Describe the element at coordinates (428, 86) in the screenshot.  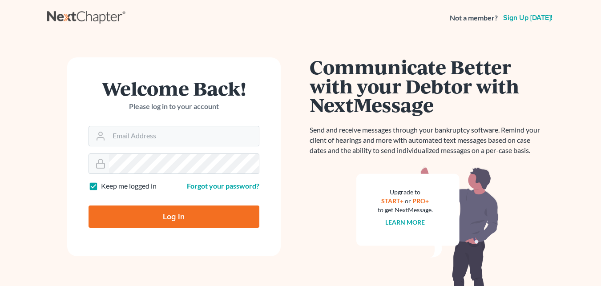
I see `h1: Communicate Better with your Debtor with NextMessage` at that location.